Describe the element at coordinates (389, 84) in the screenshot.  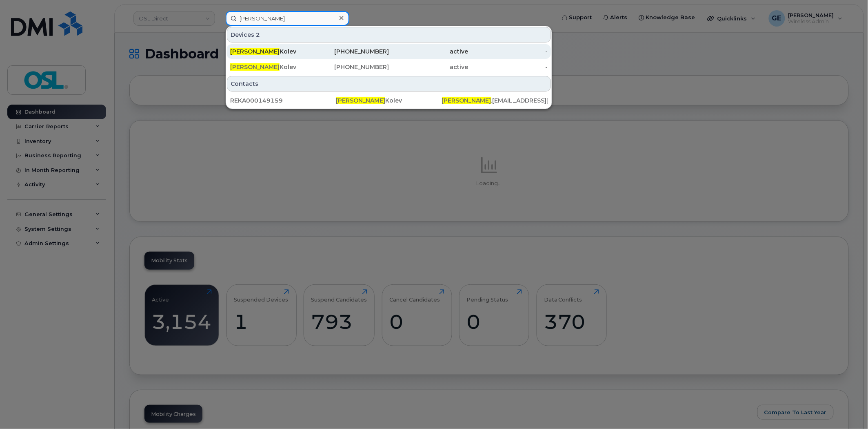
I see `div: Contacts` at that location.